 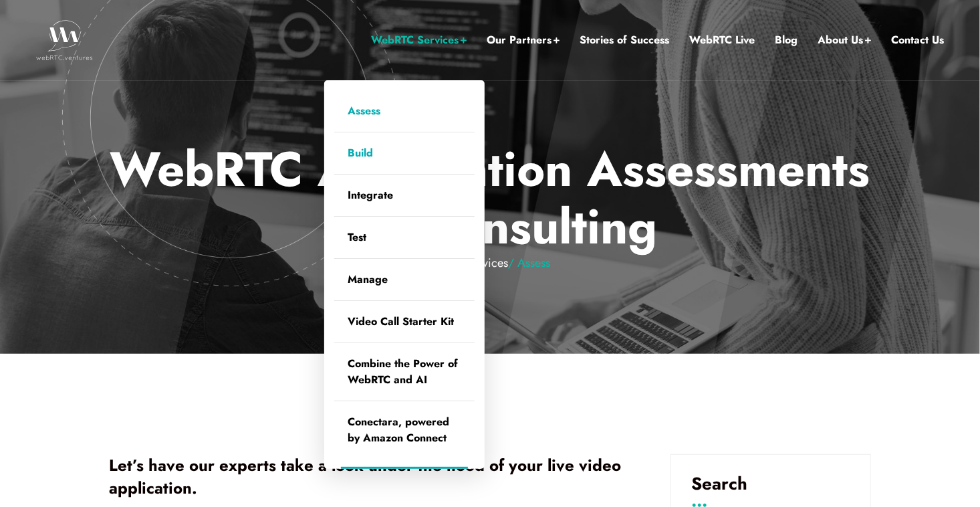 What do you see at coordinates (405, 430) in the screenshot?
I see `a: Conectara, powered by Amazon Connect` at bounding box center [405, 430].